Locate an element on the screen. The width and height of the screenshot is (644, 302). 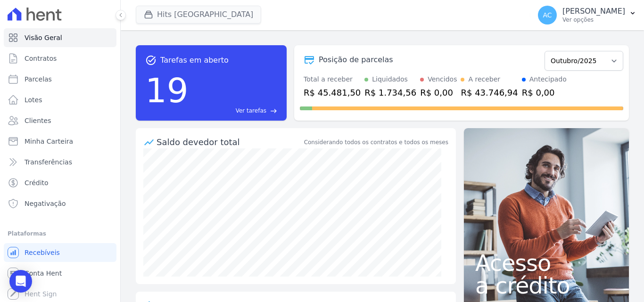
span: Visão Geral is located at coordinates (44, 38).